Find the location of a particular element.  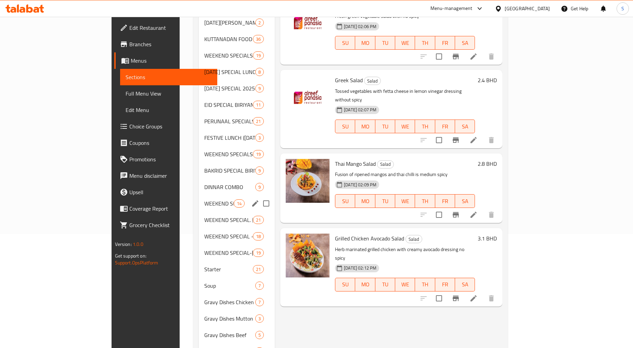

div: Gravy Dishes Chicken is located at coordinates (230, 302).